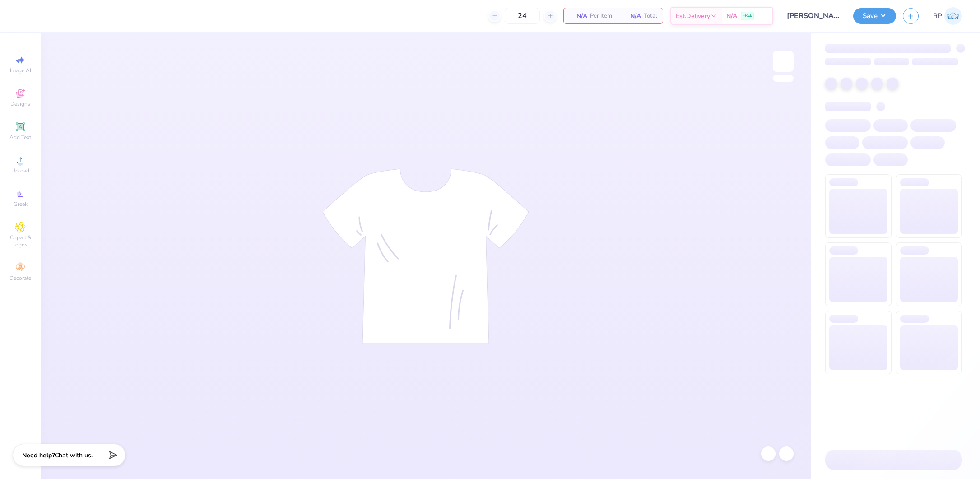 The image size is (980, 479). Describe the element at coordinates (20, 278) in the screenshot. I see `span: Decorate` at that location.